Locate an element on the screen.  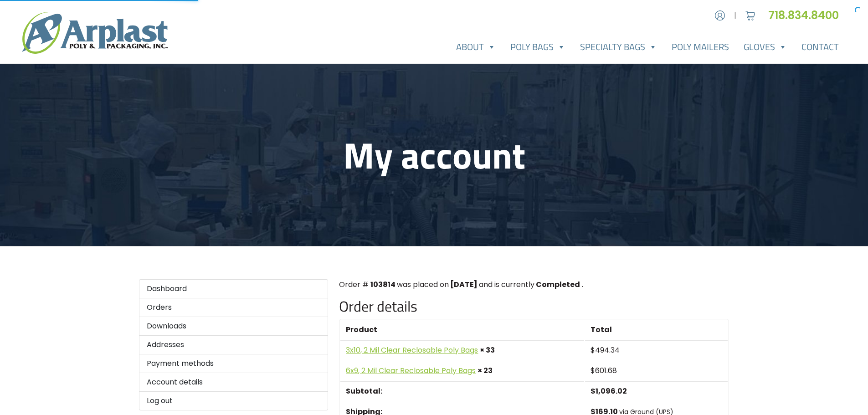
bdi: 601.68 is located at coordinates (604, 371).